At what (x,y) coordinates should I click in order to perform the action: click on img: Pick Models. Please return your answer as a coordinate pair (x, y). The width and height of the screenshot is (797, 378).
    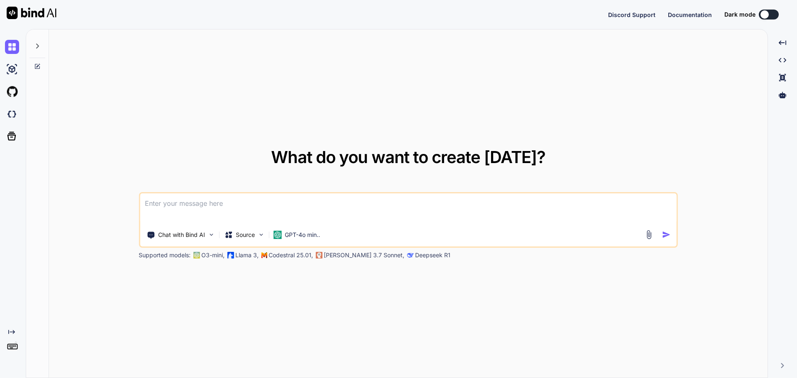
    Looking at the image, I should click on (261, 235).